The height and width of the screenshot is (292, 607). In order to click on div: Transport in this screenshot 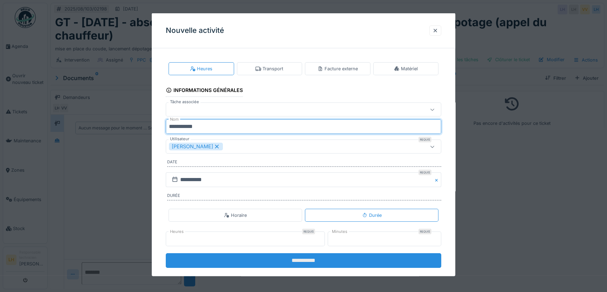, I will do `click(269, 69)`.